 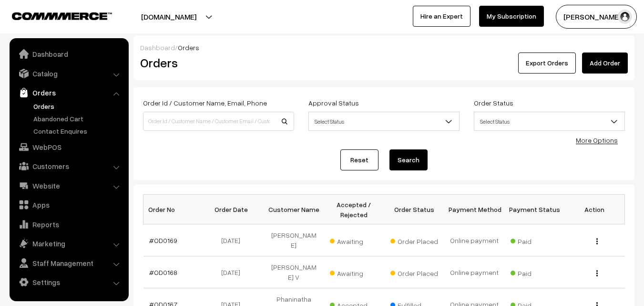 What do you see at coordinates (474, 210) in the screenshot?
I see `th: Payment Method` at bounding box center [474, 210].